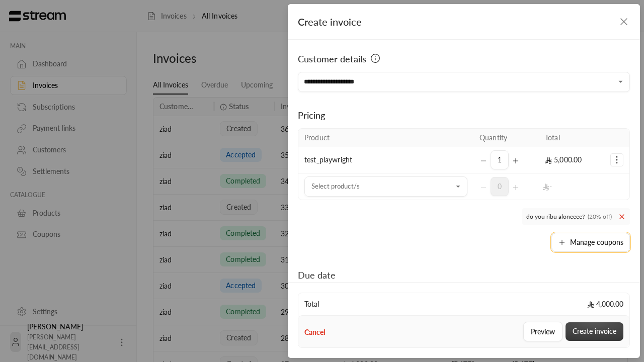  What do you see at coordinates (330, 22) in the screenshot?
I see `span: Create invoice` at bounding box center [330, 22].